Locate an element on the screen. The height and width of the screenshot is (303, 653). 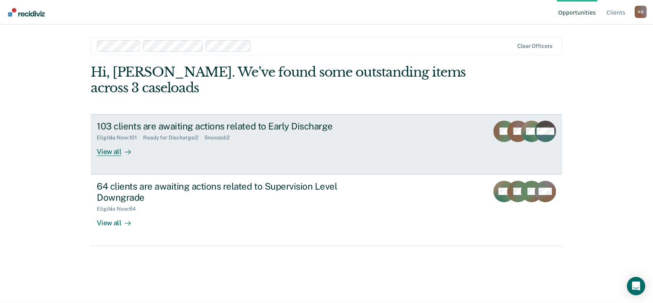
a: 103 clients are awaiting actions related to Early DischargeEligible Now:101Ready for Discharge:2S... is located at coordinates (326, 144).